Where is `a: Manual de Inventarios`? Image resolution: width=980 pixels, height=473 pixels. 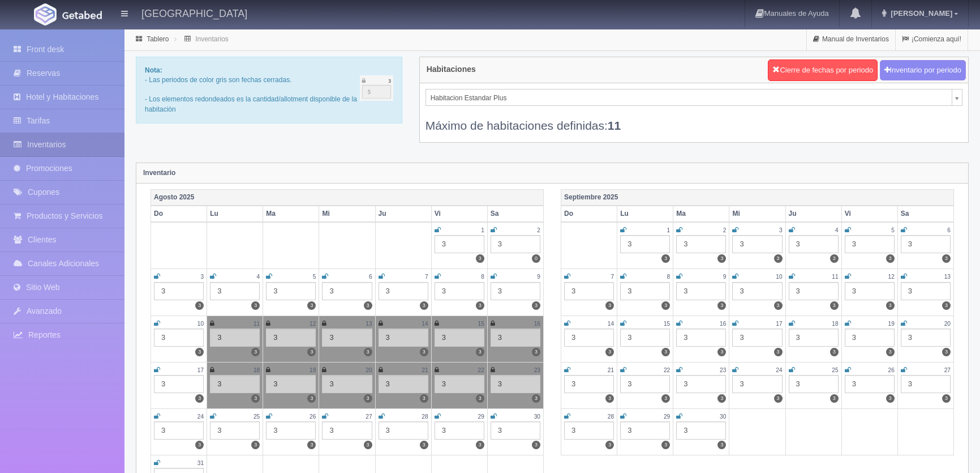 a: Manual de Inventarios is located at coordinates (851, 39).